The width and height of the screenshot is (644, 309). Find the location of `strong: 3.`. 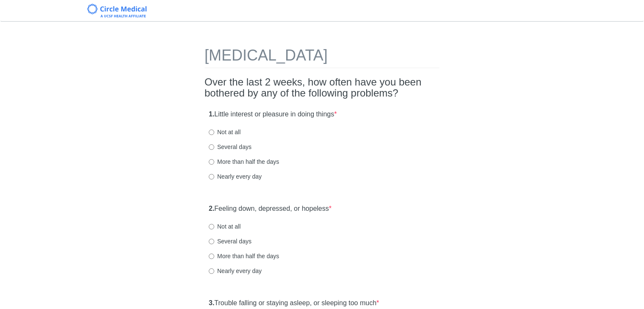

strong: 3. is located at coordinates (211, 303).